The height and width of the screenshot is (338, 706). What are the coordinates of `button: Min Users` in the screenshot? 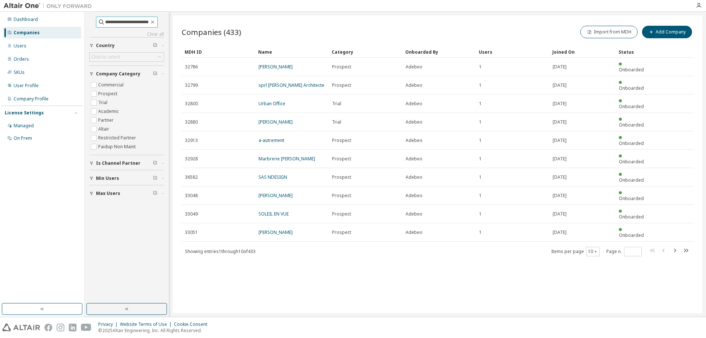 It's located at (127, 178).